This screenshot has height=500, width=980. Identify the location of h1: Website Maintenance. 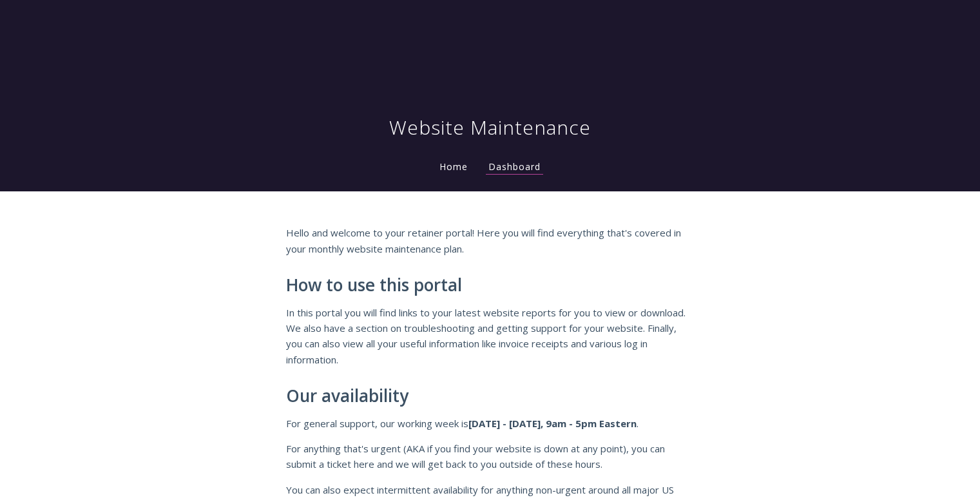
(490, 128).